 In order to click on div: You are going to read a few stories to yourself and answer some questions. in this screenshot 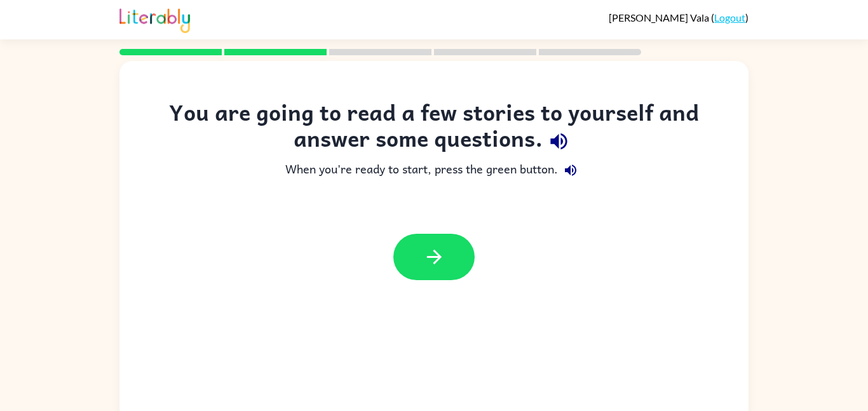, I will do `click(434, 129)`.